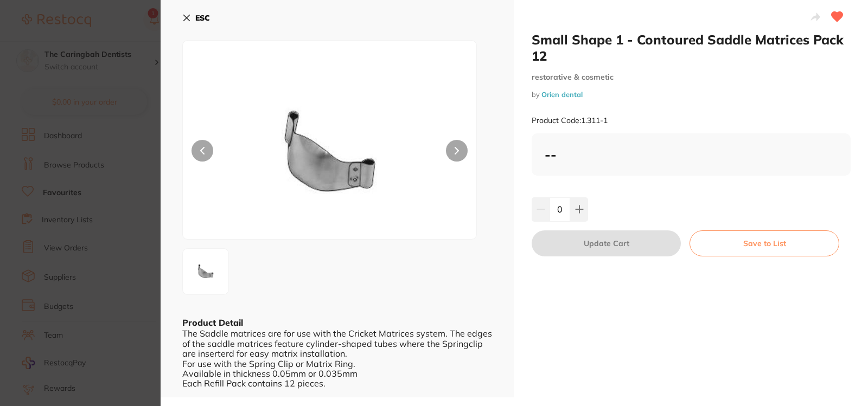 The width and height of the screenshot is (868, 406). Describe the element at coordinates (202, 18) in the screenshot. I see `b: ESC` at that location.